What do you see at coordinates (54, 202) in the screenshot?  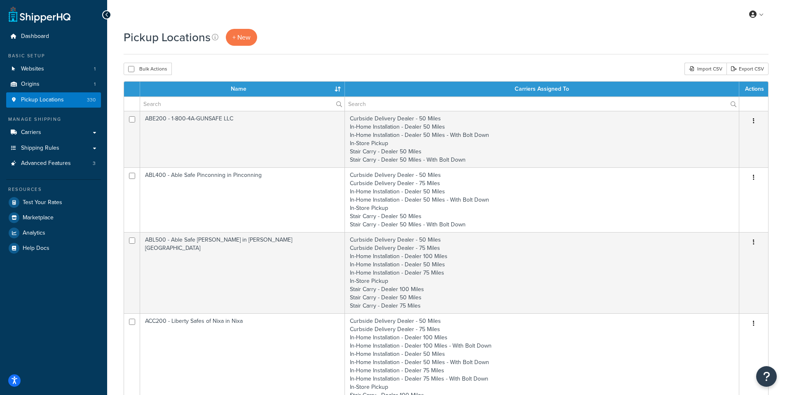 I see `li: Test Your Rates` at bounding box center [54, 202].